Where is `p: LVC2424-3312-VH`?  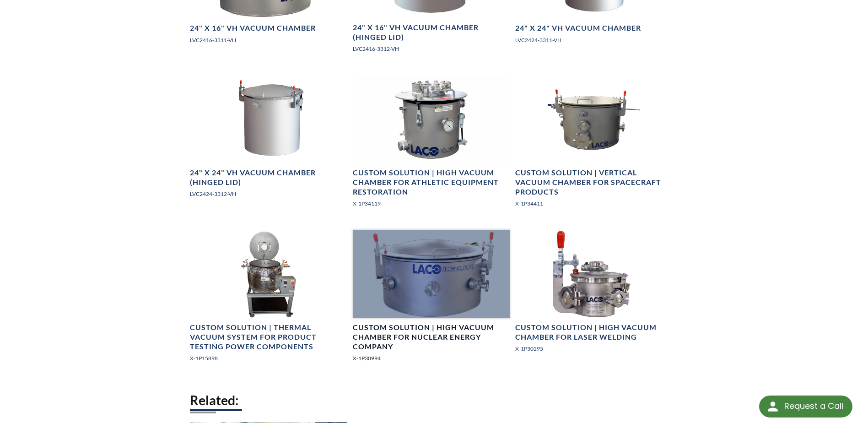 p: LVC2424-3312-VH is located at coordinates (268, 194).